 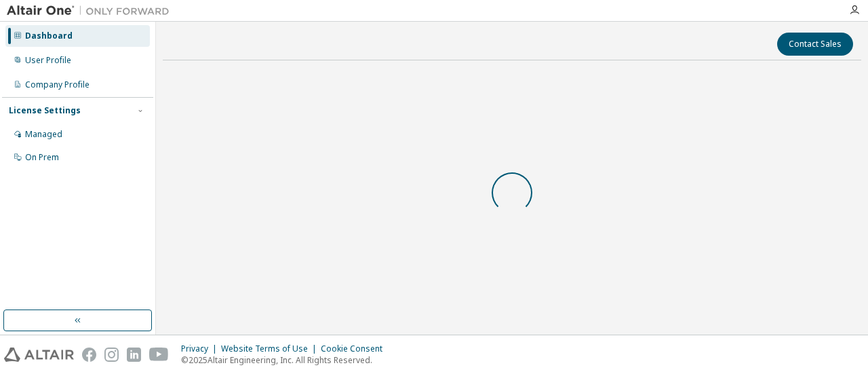 What do you see at coordinates (45, 110) in the screenshot?
I see `div: License Settings` at bounding box center [45, 110].